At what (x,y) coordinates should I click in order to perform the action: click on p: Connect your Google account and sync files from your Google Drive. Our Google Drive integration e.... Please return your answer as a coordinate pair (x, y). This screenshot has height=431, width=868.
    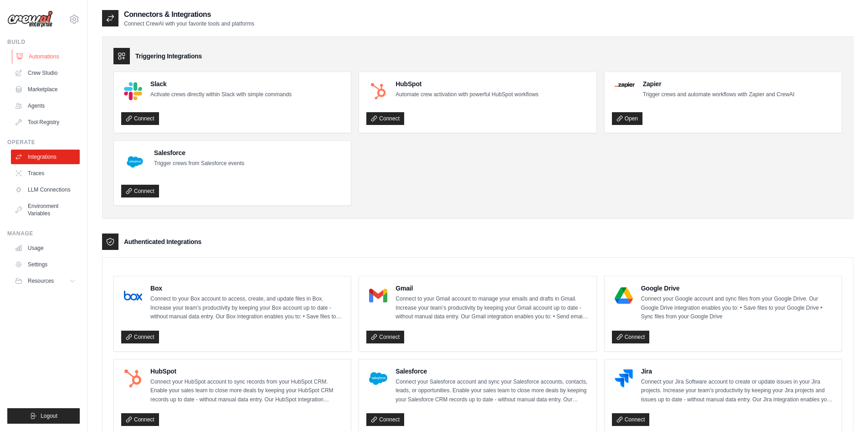
    Looking at the image, I should click on (738, 308).